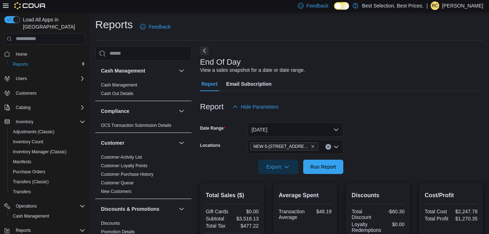 The width and height of the screenshot is (489, 234). What do you see at coordinates (278, 167) in the screenshot?
I see `span: Export` at bounding box center [278, 167].